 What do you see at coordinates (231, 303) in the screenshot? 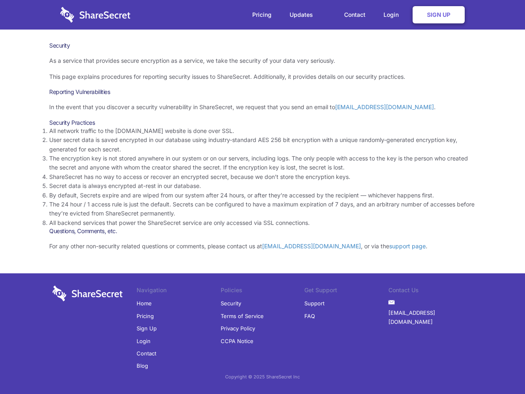
I see `a: Security` at bounding box center [231, 303].